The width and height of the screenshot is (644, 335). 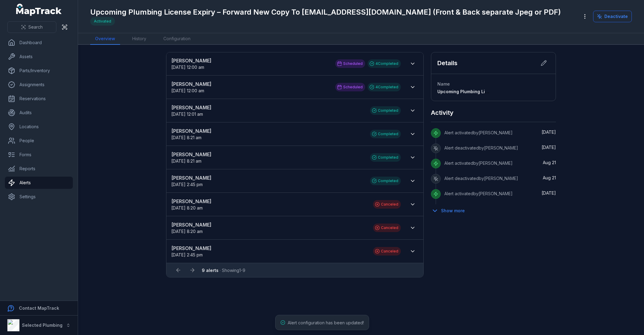 What do you see at coordinates (450, 211) in the screenshot?
I see `button: Show more` at bounding box center [450, 211].